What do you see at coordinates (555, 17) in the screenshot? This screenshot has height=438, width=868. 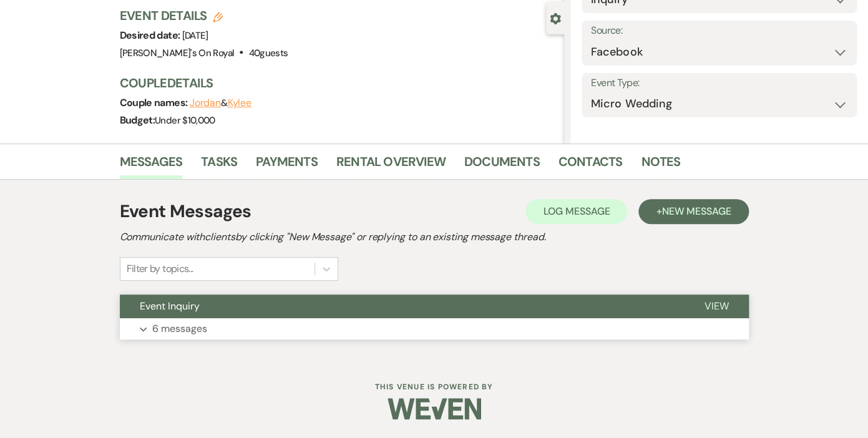 I see `button: Close lead details` at bounding box center [555, 17].